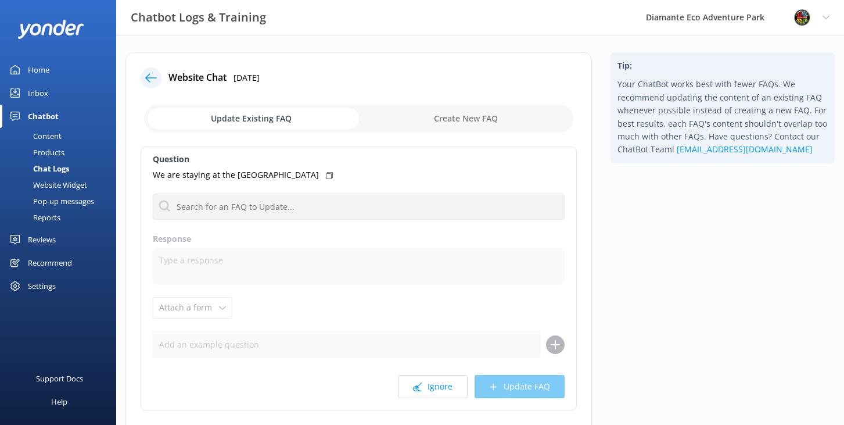 The width and height of the screenshot is (844, 425). I want to click on div: Chatbot, so click(43, 116).